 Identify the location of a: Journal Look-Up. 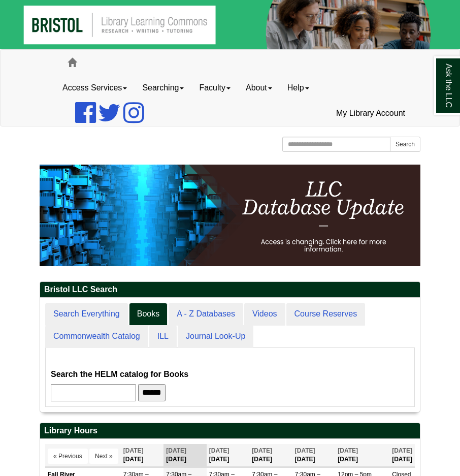
(216, 336).